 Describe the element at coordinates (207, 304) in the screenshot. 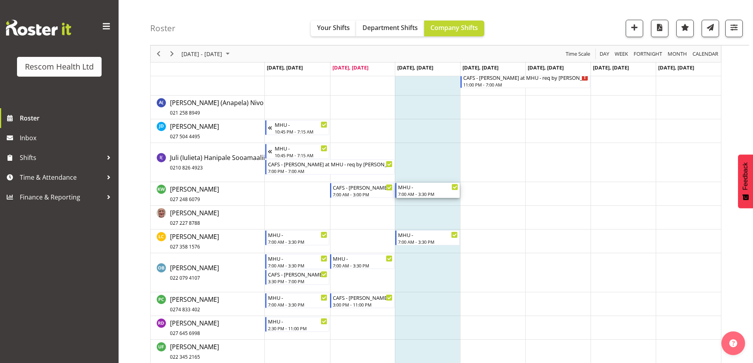

I see `td: Pat Carson resource` at that location.